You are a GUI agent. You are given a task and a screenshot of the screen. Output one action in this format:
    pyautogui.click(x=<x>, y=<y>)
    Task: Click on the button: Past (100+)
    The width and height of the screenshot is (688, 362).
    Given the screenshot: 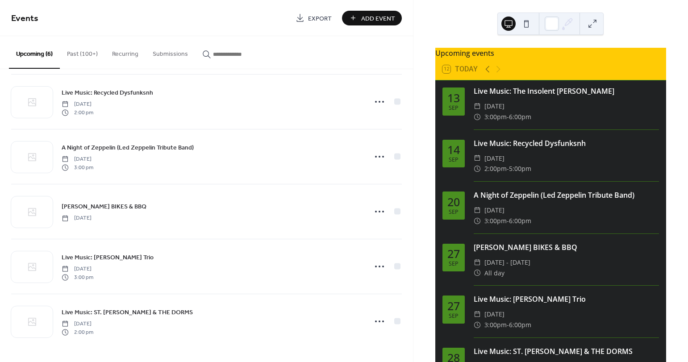 What is the action you would take?
    pyautogui.click(x=82, y=52)
    